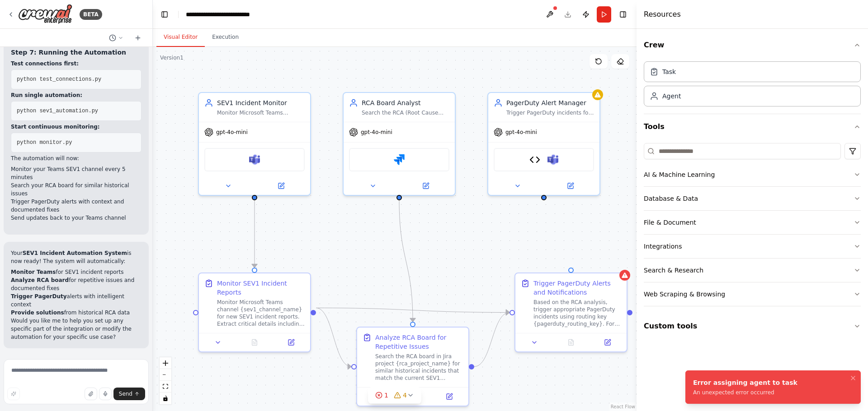 This screenshot has height=411, width=868. Describe the element at coordinates (45, 64) in the screenshot. I see `strong: Test connections first:` at that location.